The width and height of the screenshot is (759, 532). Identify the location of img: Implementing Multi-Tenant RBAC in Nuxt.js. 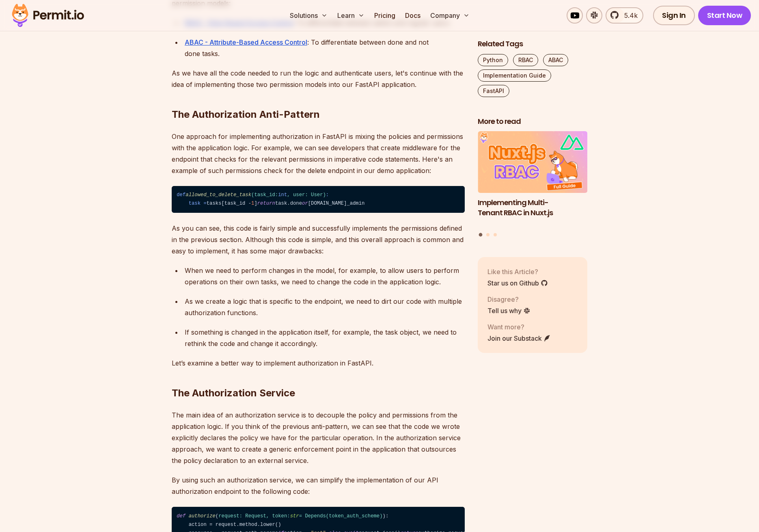
(532, 163).